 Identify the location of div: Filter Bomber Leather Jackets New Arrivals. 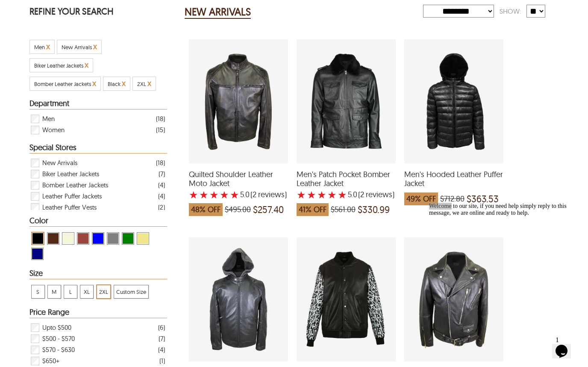
(98, 185).